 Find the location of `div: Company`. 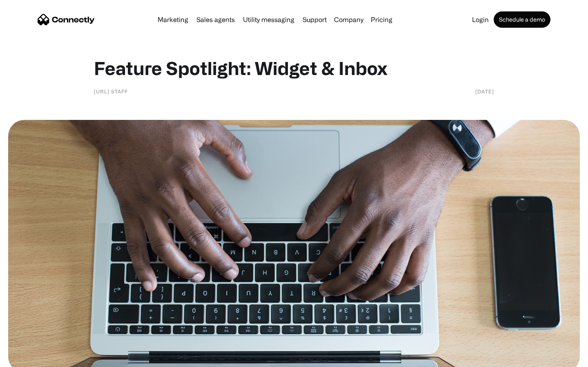

div: Company is located at coordinates (349, 20).